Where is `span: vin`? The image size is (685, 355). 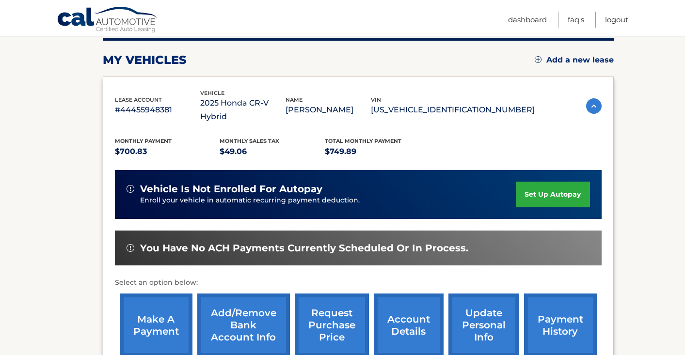
span: vin is located at coordinates (376, 100).